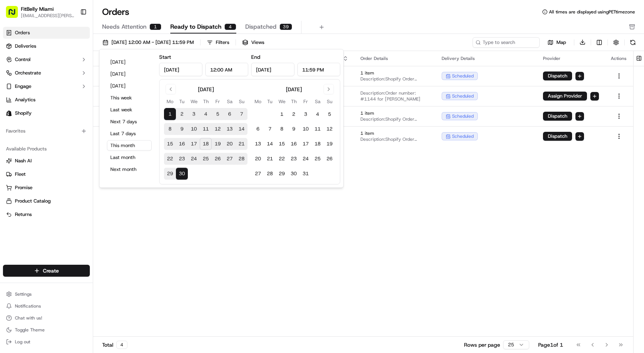  Describe the element at coordinates (46, 73) in the screenshot. I see `button: Orchestrate` at that location.